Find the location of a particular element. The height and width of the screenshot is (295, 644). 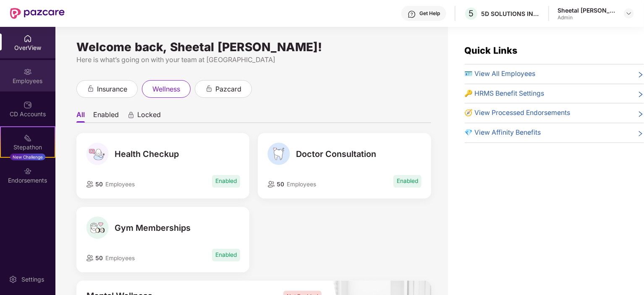

span: wellness is located at coordinates (166, 89).